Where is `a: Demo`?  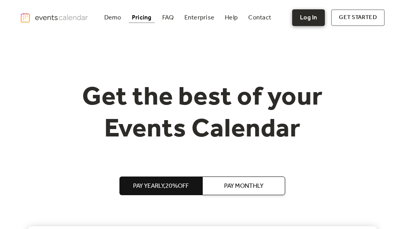
a: Demo is located at coordinates (113, 18).